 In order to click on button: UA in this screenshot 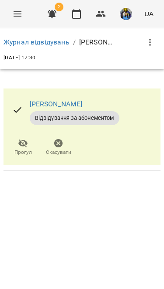, I will do `click(148, 14)`.